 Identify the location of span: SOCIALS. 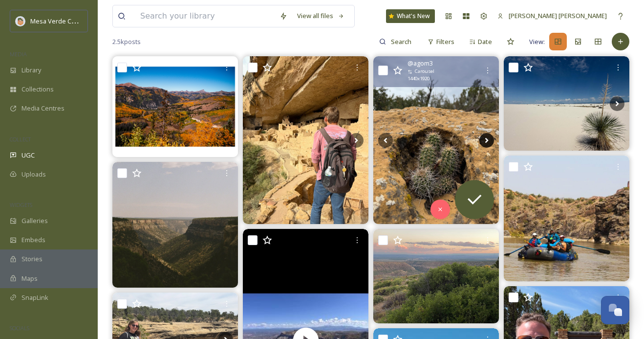
(19, 328).